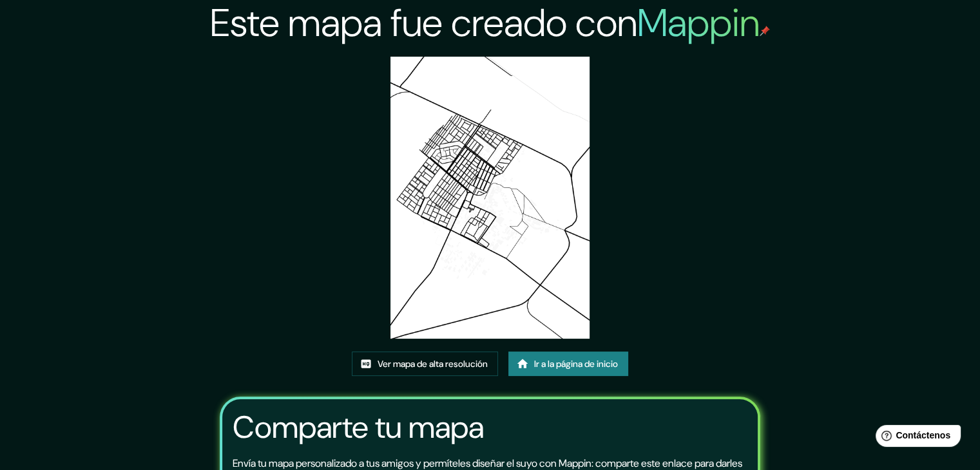 The height and width of the screenshot is (470, 980). I want to click on a: Ir a la página de inicio, so click(568, 363).